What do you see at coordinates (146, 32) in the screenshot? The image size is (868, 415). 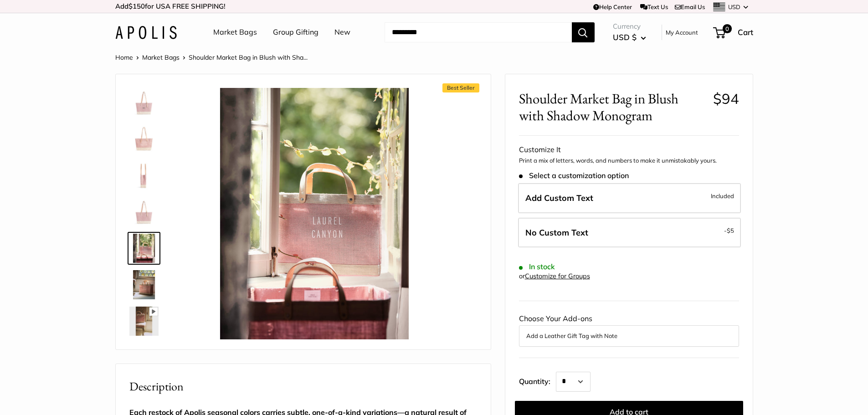 I see `img: Apolis` at bounding box center [146, 32].